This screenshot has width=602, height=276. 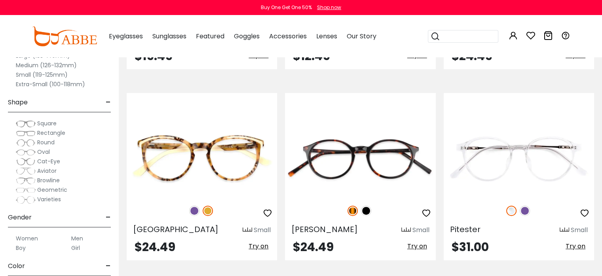 What do you see at coordinates (366, 211) in the screenshot?
I see `img: Black` at bounding box center [366, 211].